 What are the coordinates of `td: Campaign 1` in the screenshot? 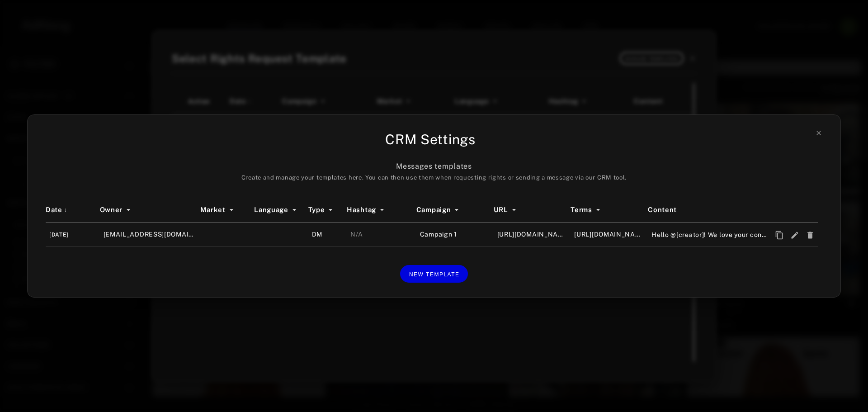 It's located at (455, 235).